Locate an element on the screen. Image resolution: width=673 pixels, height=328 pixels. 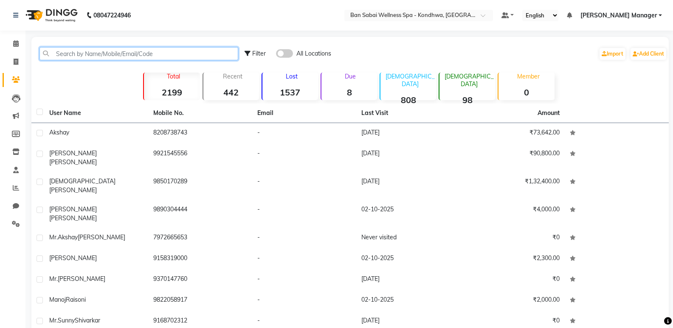
strong: 1537 is located at coordinates (290, 92).